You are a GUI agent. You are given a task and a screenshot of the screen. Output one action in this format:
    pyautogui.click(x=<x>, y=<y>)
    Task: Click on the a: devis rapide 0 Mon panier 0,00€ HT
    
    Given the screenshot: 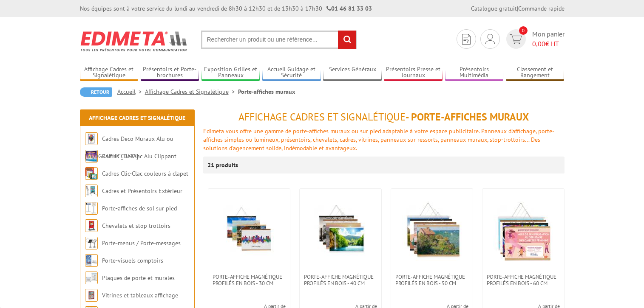 What is the action you would take?
    pyautogui.click(x=534, y=39)
    